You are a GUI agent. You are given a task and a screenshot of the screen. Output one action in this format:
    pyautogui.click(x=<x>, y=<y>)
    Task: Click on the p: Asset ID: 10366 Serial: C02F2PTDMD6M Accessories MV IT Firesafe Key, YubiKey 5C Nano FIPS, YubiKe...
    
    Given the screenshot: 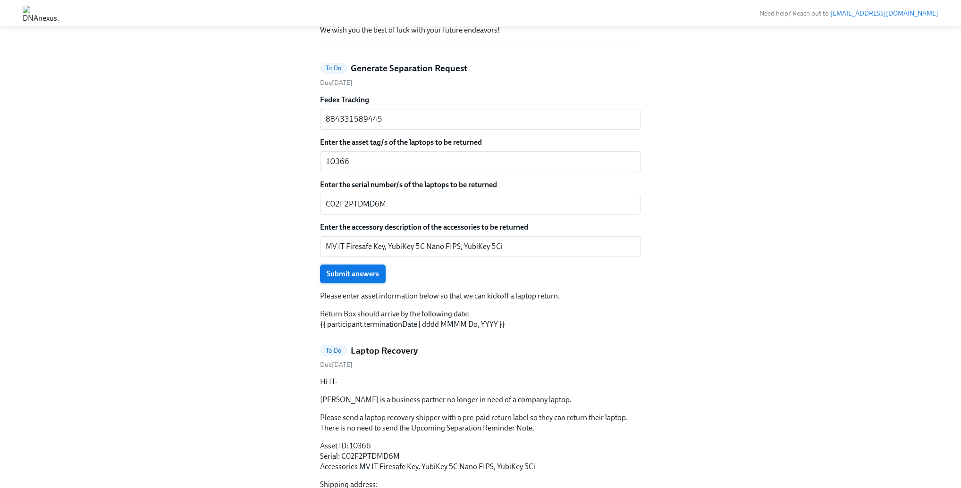 What is the action you would take?
    pyautogui.click(x=480, y=457)
    